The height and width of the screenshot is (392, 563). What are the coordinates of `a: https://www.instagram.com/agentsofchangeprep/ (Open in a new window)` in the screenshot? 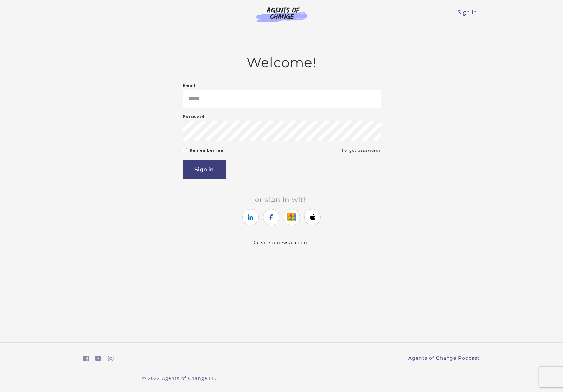 It's located at (111, 359).